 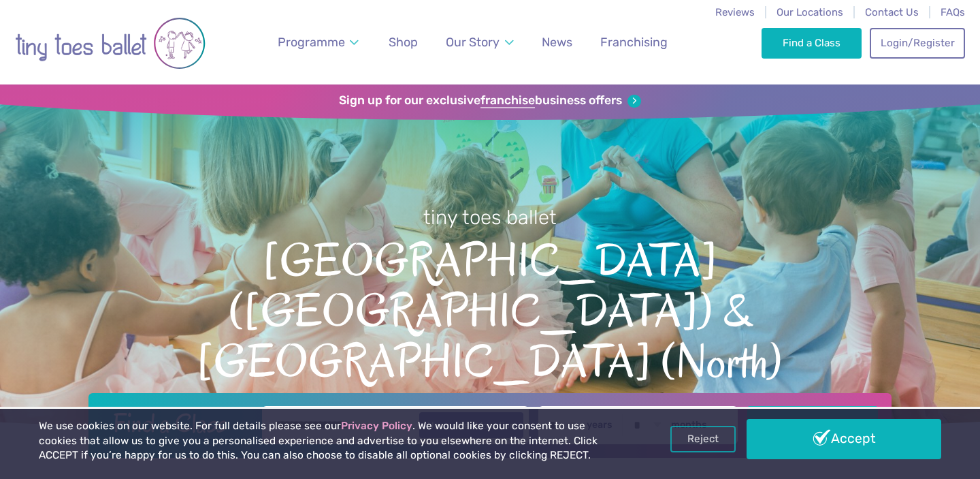 What do you see at coordinates (813, 425) in the screenshot?
I see `button: Find Classes` at bounding box center [813, 425].